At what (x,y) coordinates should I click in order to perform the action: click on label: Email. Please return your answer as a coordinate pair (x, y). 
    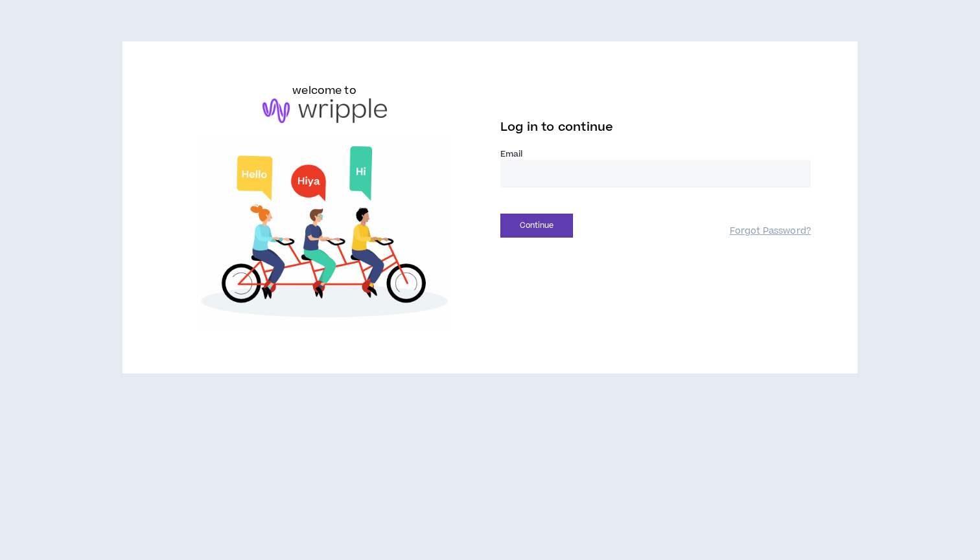
    Looking at the image, I should click on (655, 154).